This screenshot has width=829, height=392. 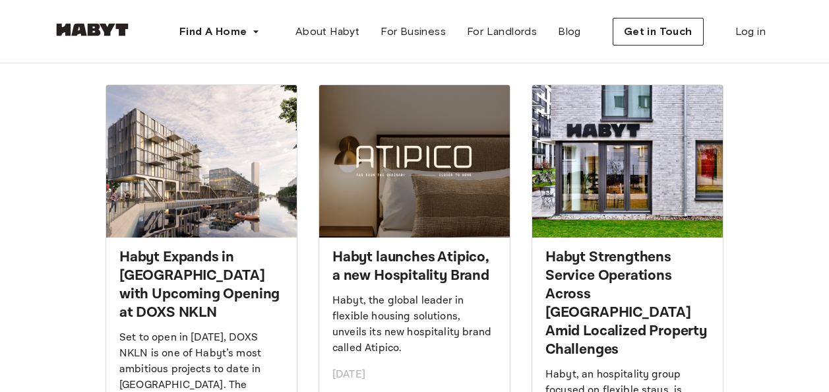 What do you see at coordinates (220, 32) in the screenshot?
I see `button: Find A Home` at bounding box center [220, 32].